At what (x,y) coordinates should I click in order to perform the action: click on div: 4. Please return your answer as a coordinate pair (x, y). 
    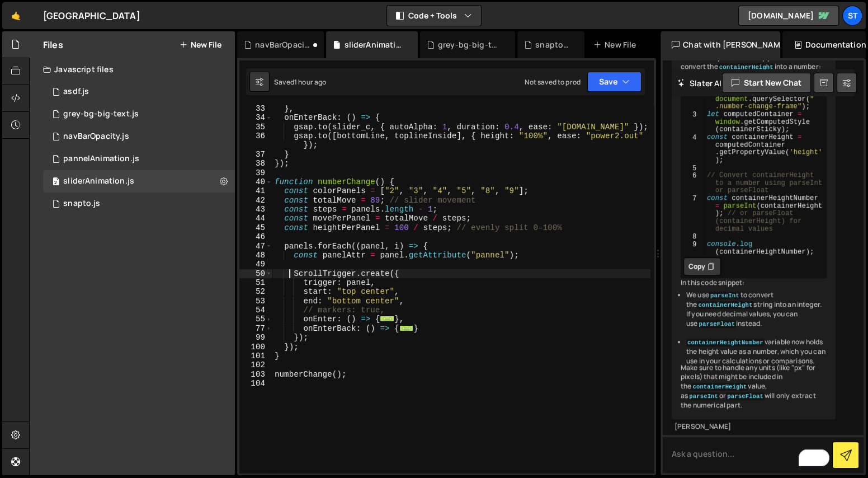
    Looking at the image, I should click on (692, 149).